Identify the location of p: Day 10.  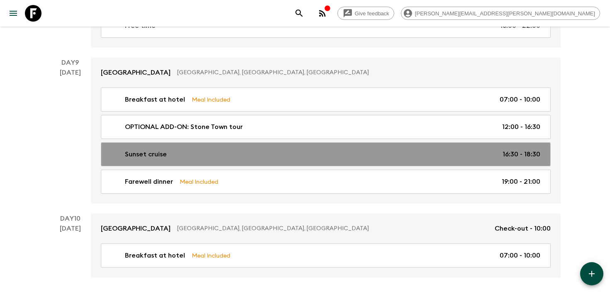
(70, 219).